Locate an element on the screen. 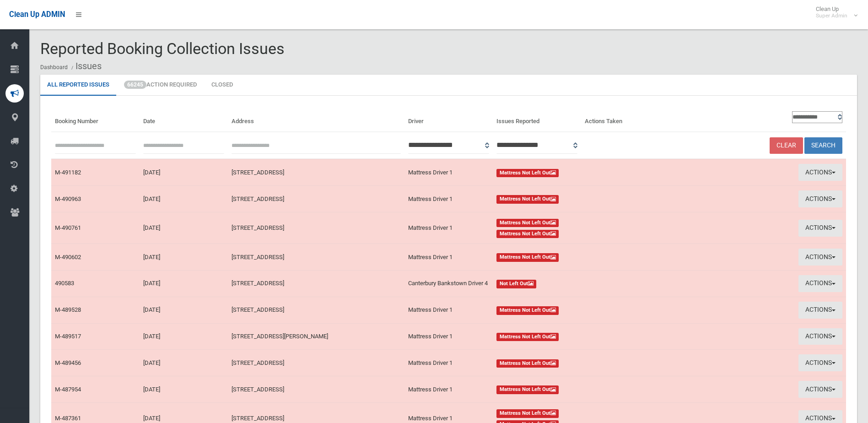  th: Issues Reported is located at coordinates (537, 119).